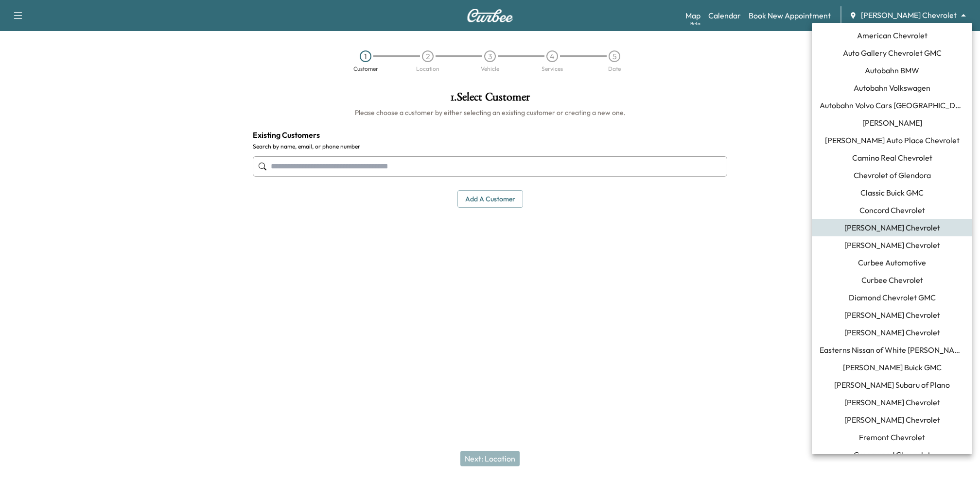  Describe the element at coordinates (892, 456) in the screenshot. I see `span: Greenwood Chevrolet` at that location.